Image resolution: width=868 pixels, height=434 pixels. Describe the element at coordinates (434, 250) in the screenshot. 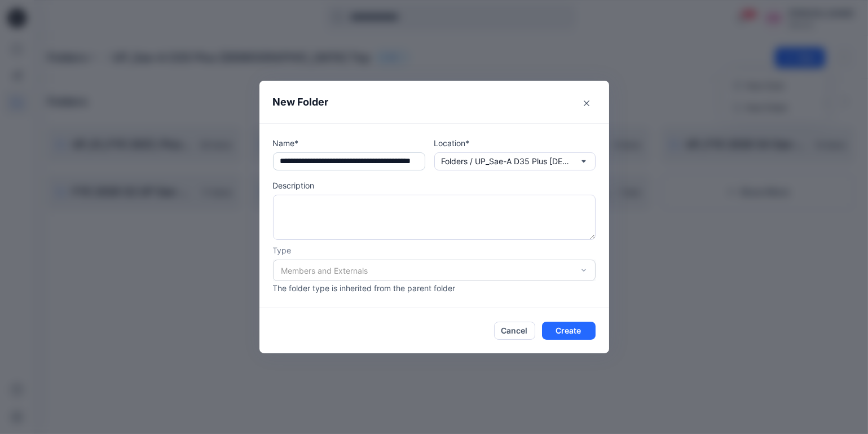

I see `p: Type` at that location.